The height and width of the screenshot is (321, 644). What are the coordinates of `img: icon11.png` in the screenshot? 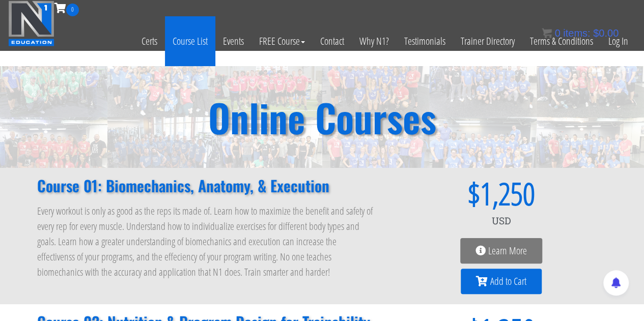 It's located at (546, 33).